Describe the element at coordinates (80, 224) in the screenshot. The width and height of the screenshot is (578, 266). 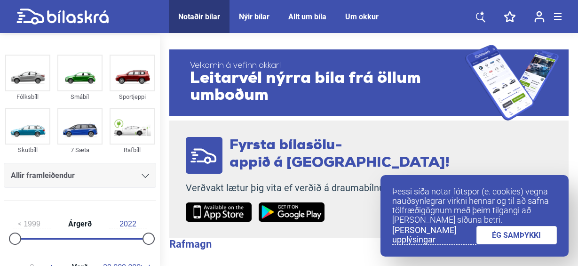
I see `span: Árgerð` at that location.